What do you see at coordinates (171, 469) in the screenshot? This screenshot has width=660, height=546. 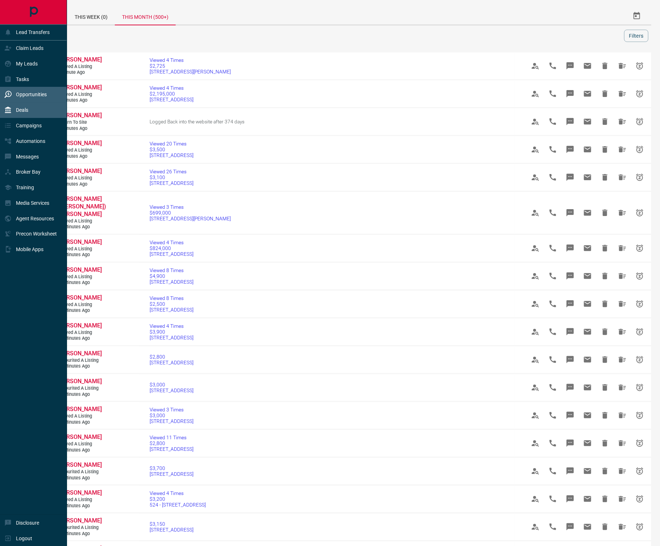 I see `span: $3,700` at bounding box center [171, 469].